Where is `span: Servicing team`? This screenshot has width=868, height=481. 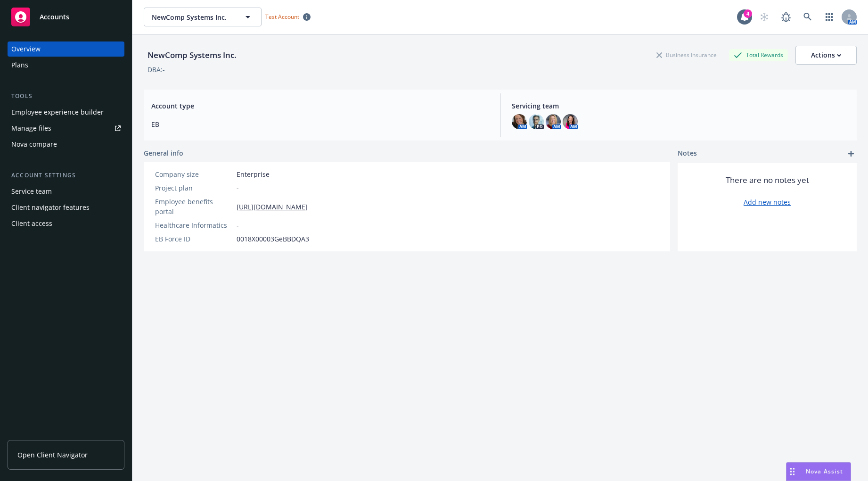 span: Servicing team is located at coordinates (681, 106).